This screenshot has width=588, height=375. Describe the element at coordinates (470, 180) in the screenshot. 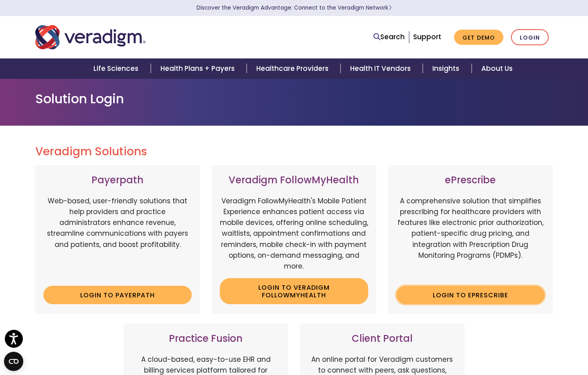

I see `h3: ePrescribe` at that location.